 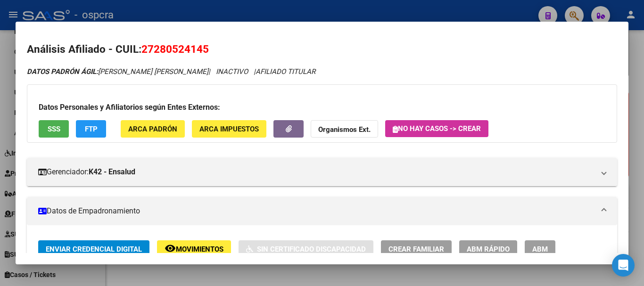 I want to click on button: Enviar Credencial Digital, so click(x=94, y=249).